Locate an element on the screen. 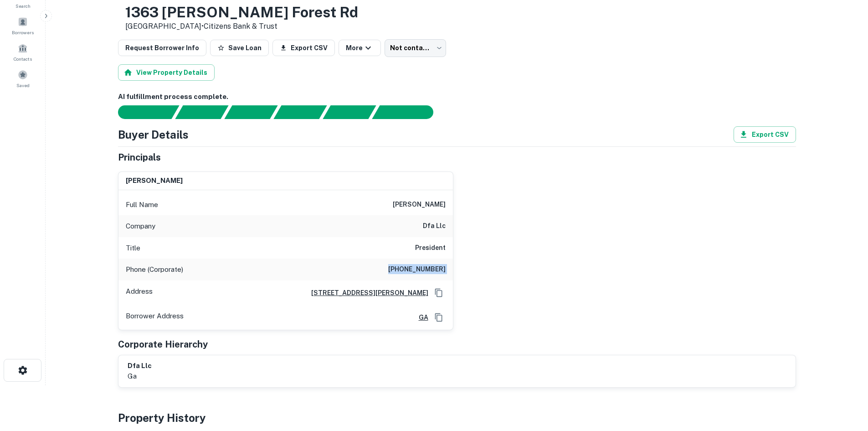 This screenshot has width=868, height=431. div: Chat Widget is located at coordinates (845, 379).